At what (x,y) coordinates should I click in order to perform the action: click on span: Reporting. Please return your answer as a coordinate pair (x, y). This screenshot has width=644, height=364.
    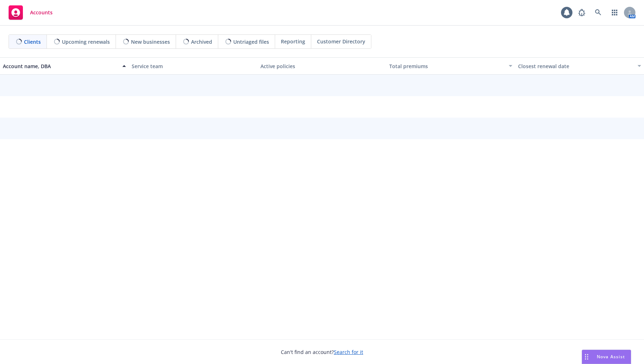
    Looking at the image, I should click on (293, 41).